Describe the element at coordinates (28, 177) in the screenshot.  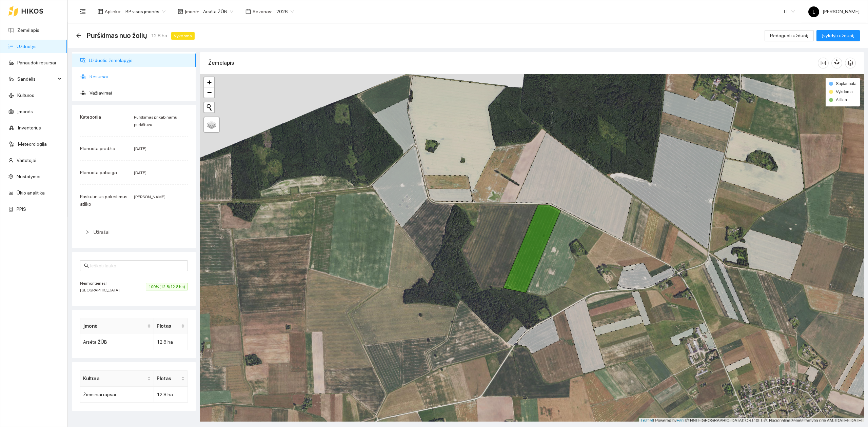
I see `a: Nustatymai` at that location.